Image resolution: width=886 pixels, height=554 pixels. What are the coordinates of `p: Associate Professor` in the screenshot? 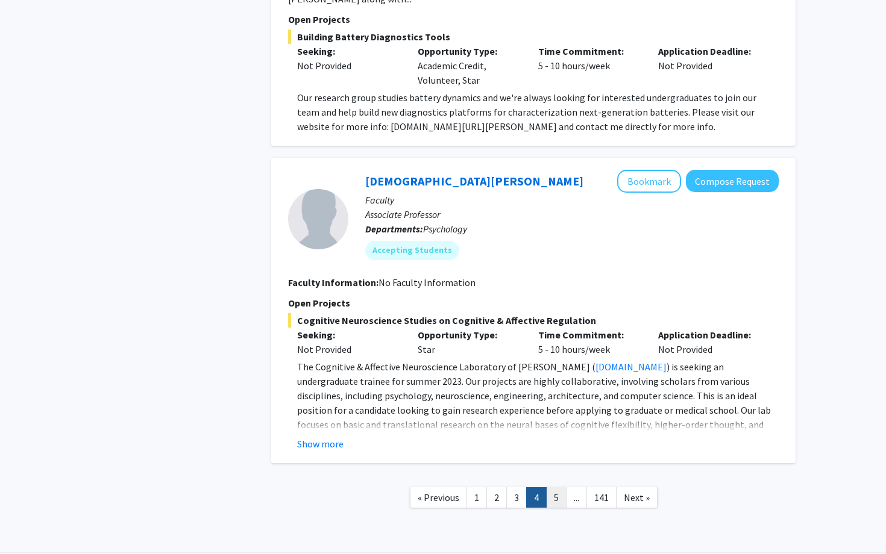 It's located at (572, 214).